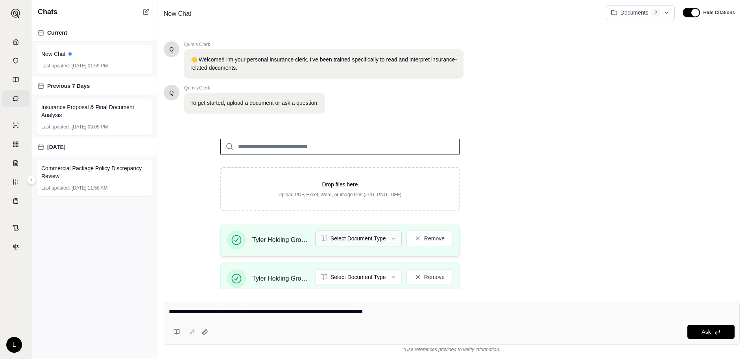 This screenshot has width=746, height=359. Describe the element at coordinates (16, 228) in the screenshot. I see `a: Contract Analysis` at that location.